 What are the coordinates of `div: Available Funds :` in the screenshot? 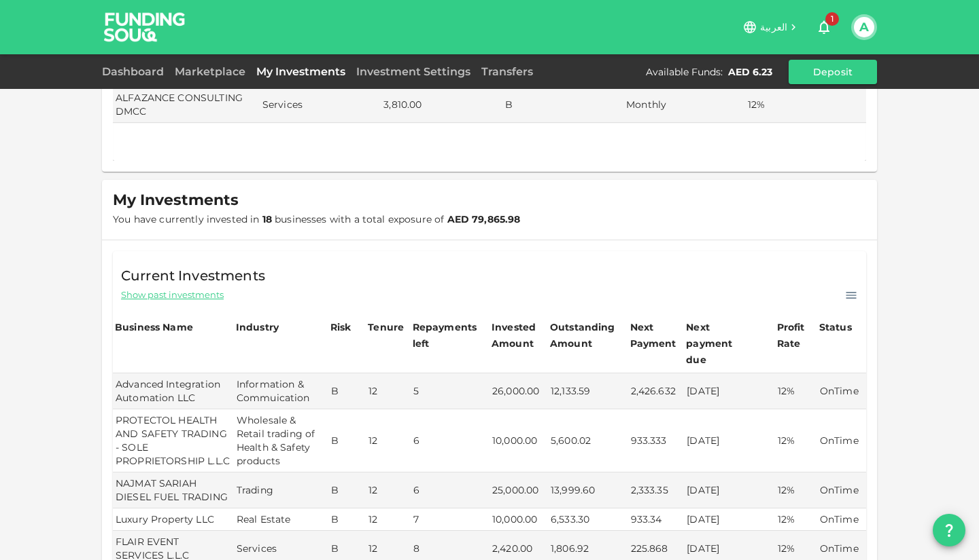 It's located at (684, 72).